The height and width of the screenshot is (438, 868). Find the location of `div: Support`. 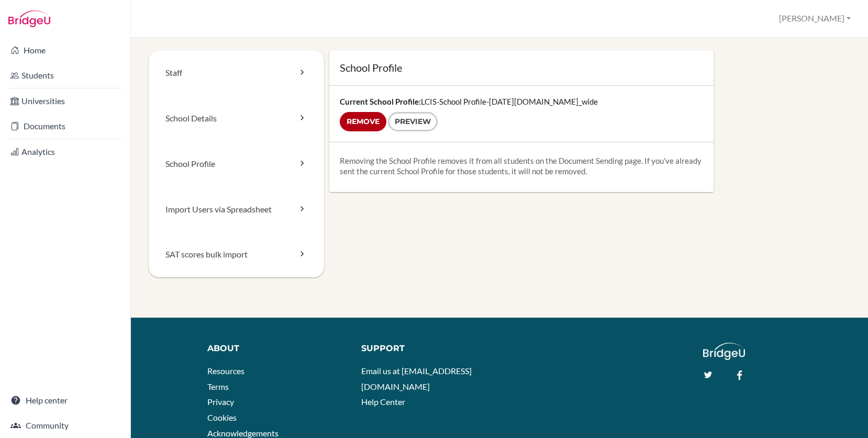

div: Support is located at coordinates (426, 348).